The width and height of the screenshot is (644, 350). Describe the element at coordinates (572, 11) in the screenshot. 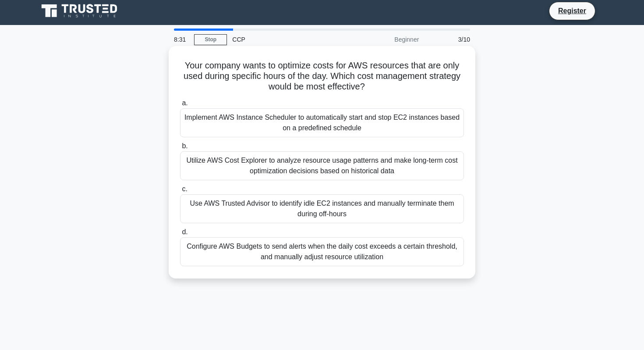

I see `a: Register` at that location.